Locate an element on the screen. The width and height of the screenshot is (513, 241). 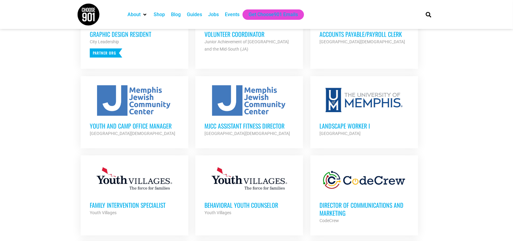
a: Guides is located at coordinates (195, 15).